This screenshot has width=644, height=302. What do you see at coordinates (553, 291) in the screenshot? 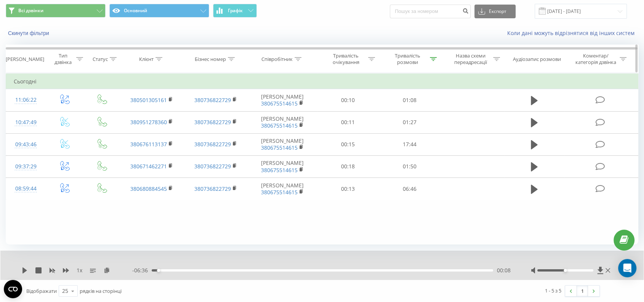
I see `div: 1 - 5 з 5` at bounding box center [553, 291].